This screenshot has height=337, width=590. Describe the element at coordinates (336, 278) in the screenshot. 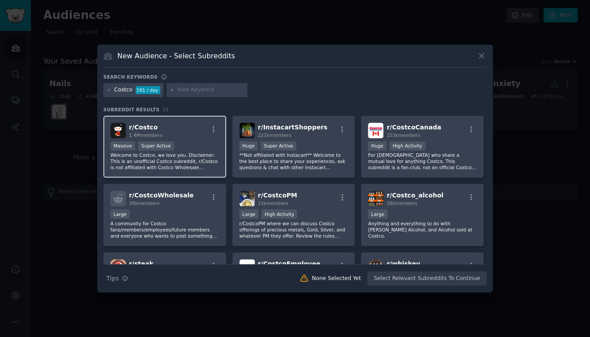

I see `div: None Selected Yet` at that location.